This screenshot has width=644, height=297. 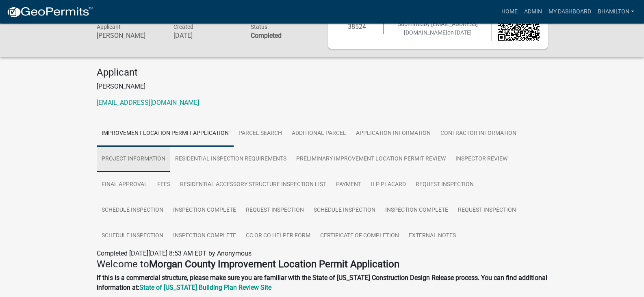 I want to click on a: bhamilton, so click(x=616, y=12).